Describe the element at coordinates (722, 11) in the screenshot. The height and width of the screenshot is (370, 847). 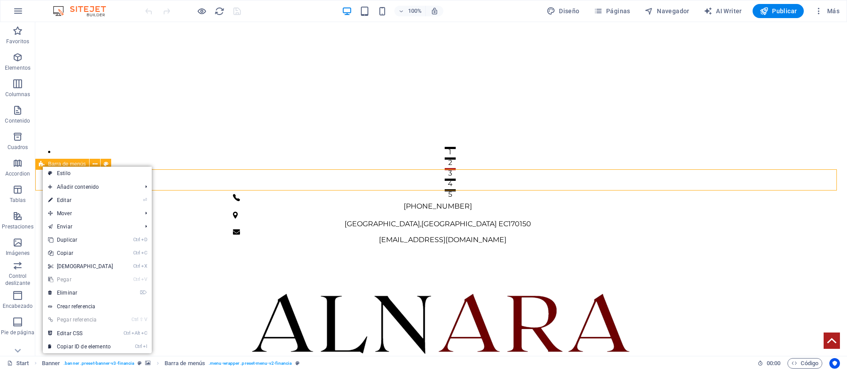
I see `button: AI Writer` at that location.